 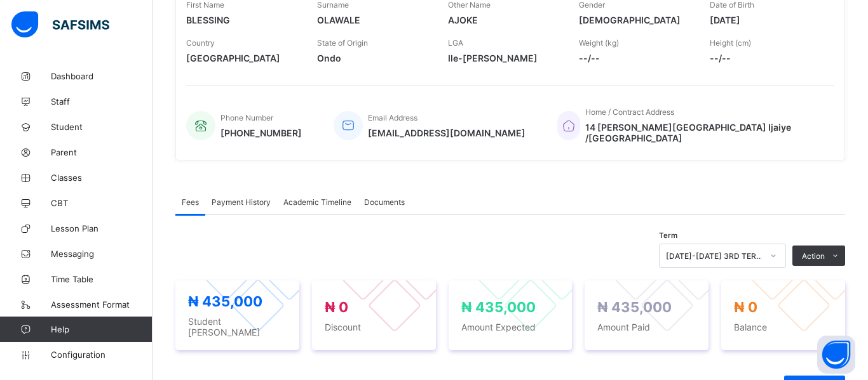 What do you see at coordinates (101, 279) in the screenshot?
I see `span: Time Table` at bounding box center [101, 279].